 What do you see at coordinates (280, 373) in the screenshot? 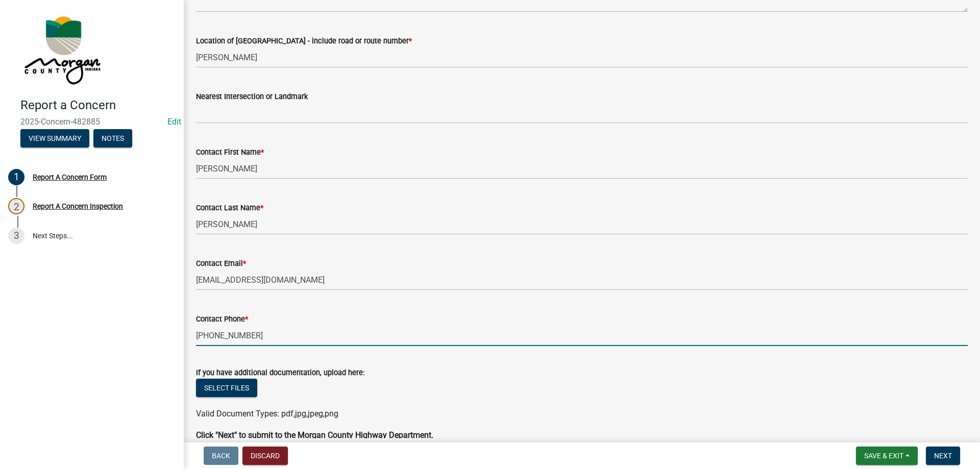
I see `label: If you have additional documentation, upload here:` at bounding box center [280, 373].